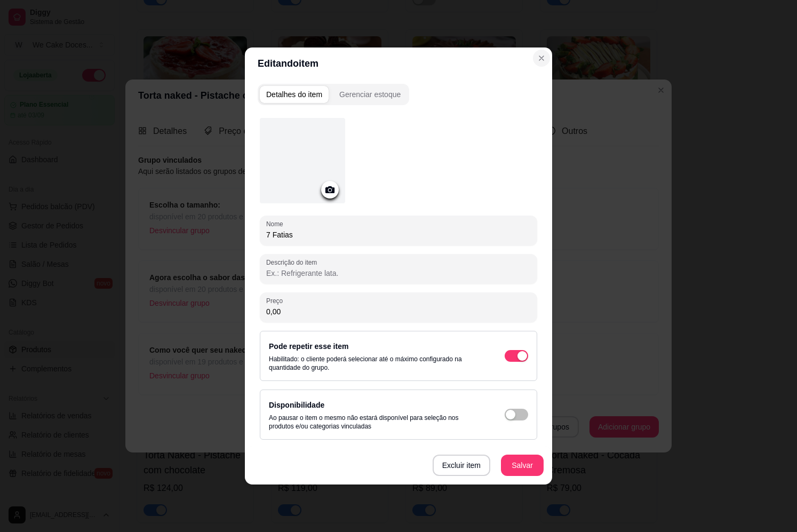 Image resolution: width=797 pixels, height=532 pixels. What do you see at coordinates (276, 223) in the screenshot?
I see `label: Nome` at bounding box center [276, 223].